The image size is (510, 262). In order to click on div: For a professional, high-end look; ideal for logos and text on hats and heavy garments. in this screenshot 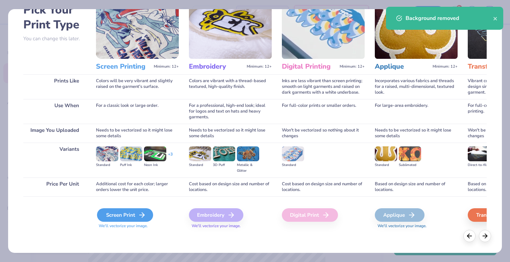, I will do `click(230, 111)`.